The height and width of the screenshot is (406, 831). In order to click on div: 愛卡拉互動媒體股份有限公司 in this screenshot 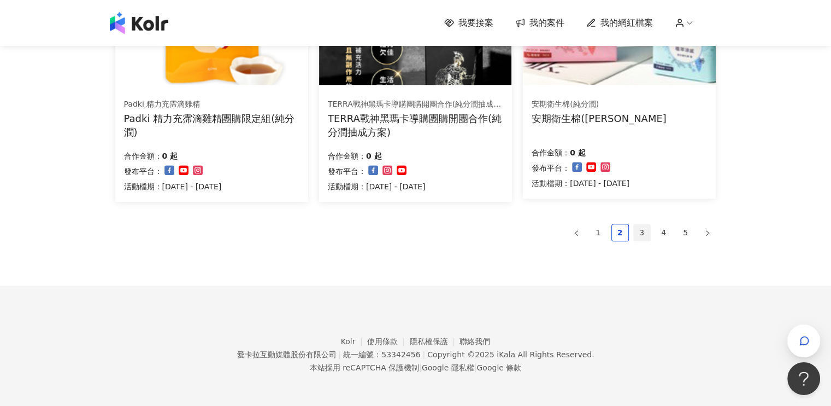, I will do `click(286, 354)`.